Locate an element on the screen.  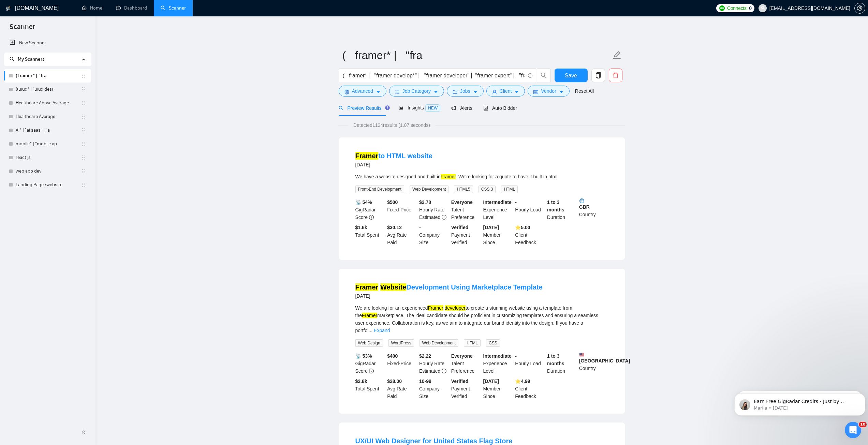
li: Healthcare Above Average is located at coordinates (48, 103).